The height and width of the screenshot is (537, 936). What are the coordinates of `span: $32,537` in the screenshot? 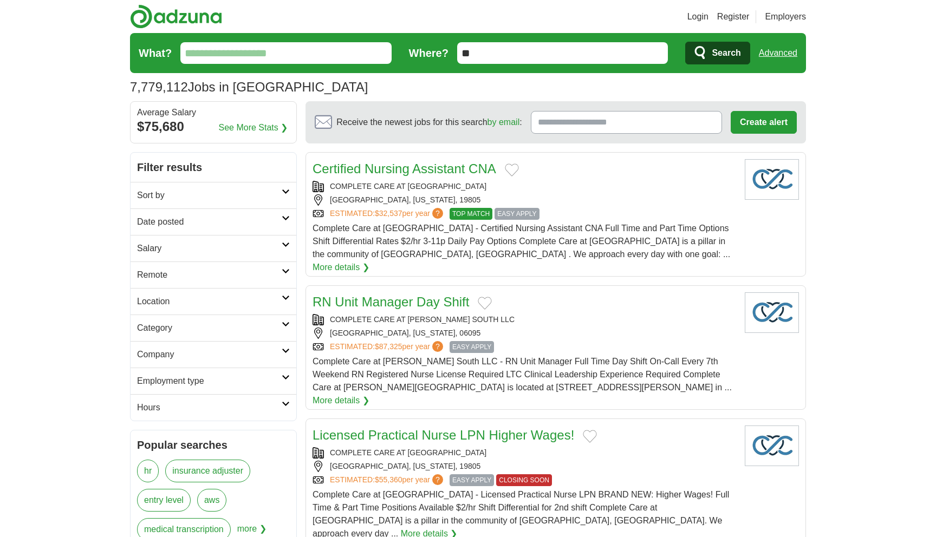 It's located at (388, 213).